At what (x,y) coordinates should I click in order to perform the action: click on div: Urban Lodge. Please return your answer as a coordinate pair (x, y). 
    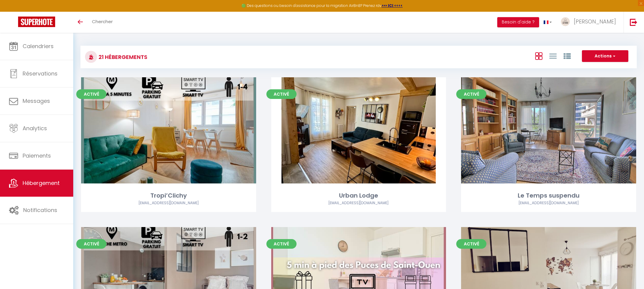
    Looking at the image, I should click on (358, 196).